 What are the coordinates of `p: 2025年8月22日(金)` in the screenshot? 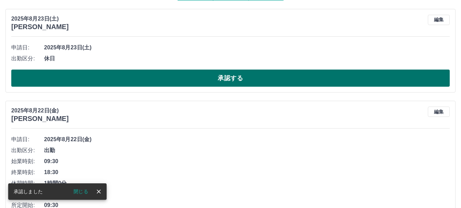 It's located at (40, 110).